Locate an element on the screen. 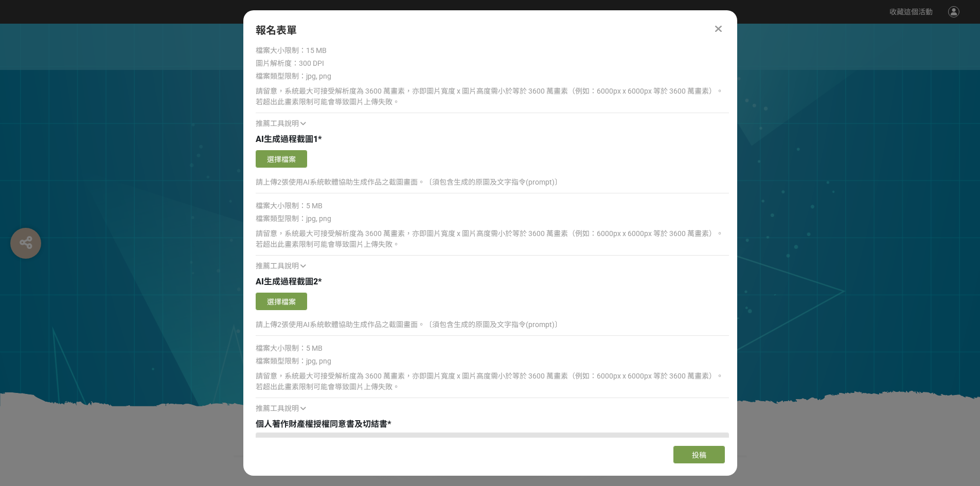 This screenshot has width=980, height=486. span: 報名表單 is located at coordinates (276, 30).